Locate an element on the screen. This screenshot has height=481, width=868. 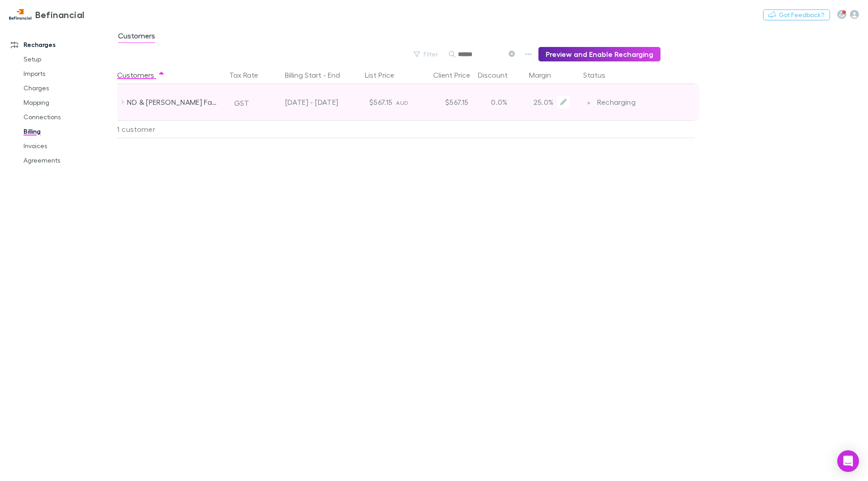
button: GST is located at coordinates (241, 102).